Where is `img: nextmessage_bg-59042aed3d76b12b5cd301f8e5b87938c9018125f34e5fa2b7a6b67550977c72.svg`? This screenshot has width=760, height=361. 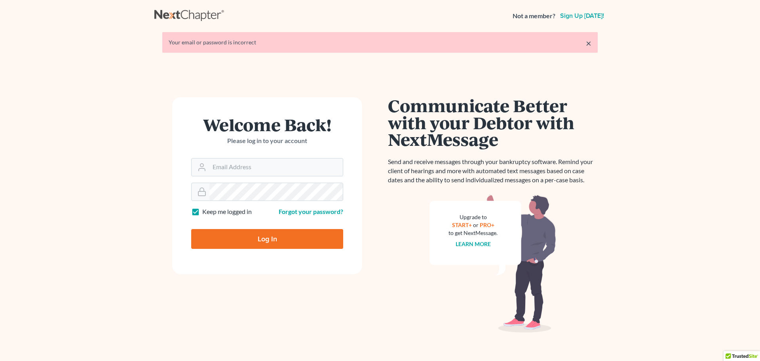 img: nextmessage_bg-59042aed3d76b12b5cd301f8e5b87938c9018125f34e5fa2b7a6b67550977c72.svg is located at coordinates (493, 263).